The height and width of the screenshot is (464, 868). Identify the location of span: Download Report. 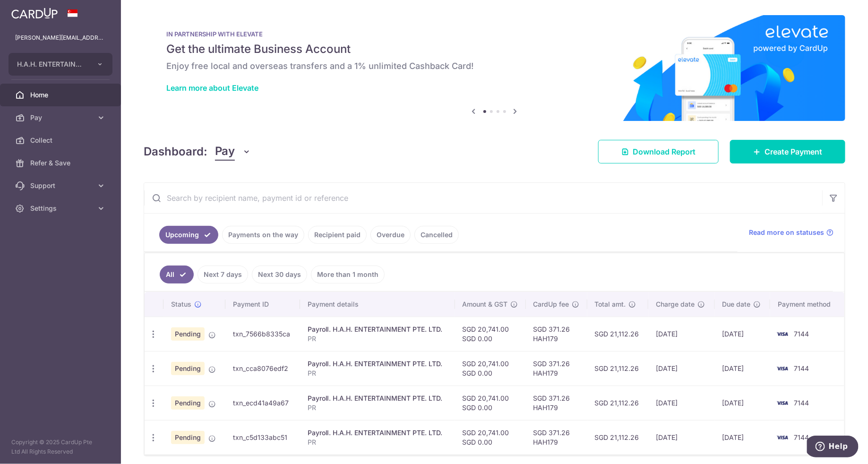
(664, 151).